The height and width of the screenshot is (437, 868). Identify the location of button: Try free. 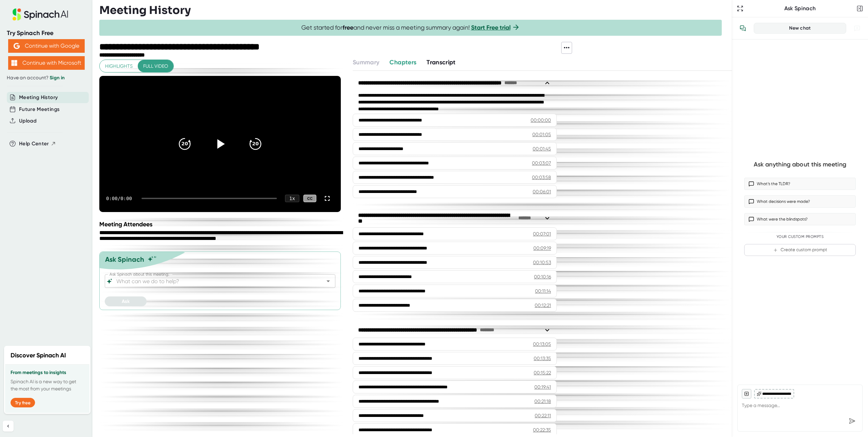
(23, 402).